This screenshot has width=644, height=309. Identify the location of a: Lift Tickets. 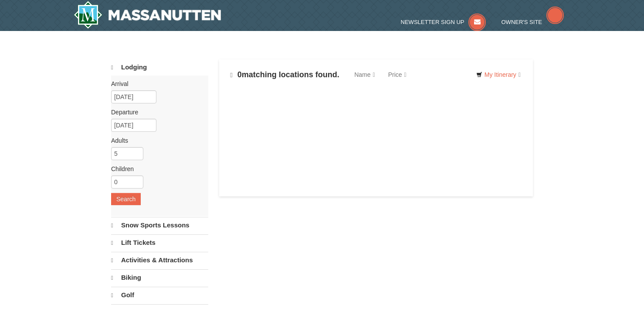
(159, 242).